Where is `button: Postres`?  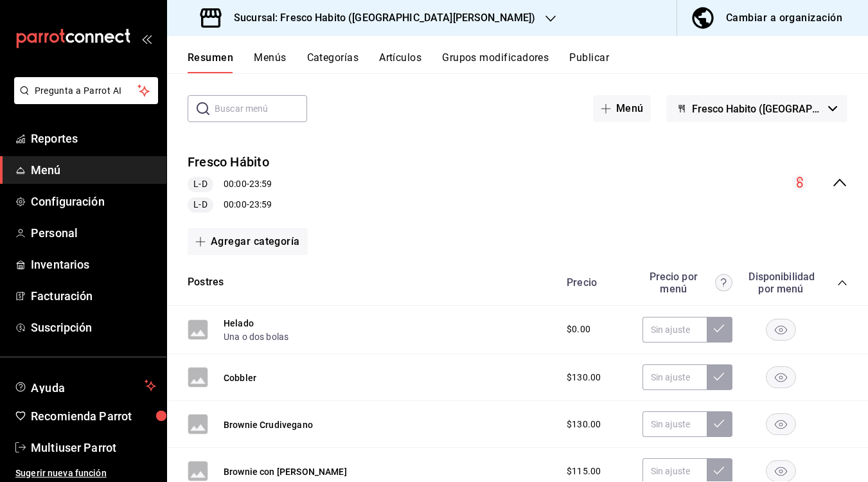
button: Postres is located at coordinates (206, 282).